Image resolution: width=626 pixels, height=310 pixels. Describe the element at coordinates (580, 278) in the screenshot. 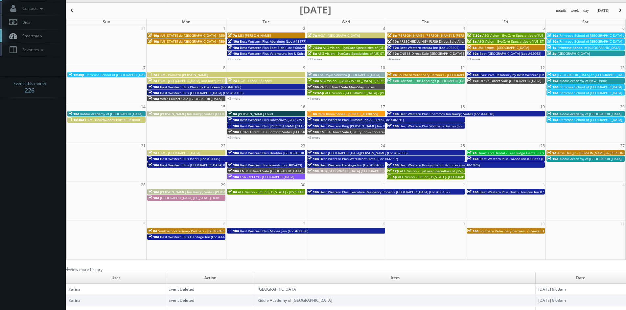

I see `td: Date` at that location.